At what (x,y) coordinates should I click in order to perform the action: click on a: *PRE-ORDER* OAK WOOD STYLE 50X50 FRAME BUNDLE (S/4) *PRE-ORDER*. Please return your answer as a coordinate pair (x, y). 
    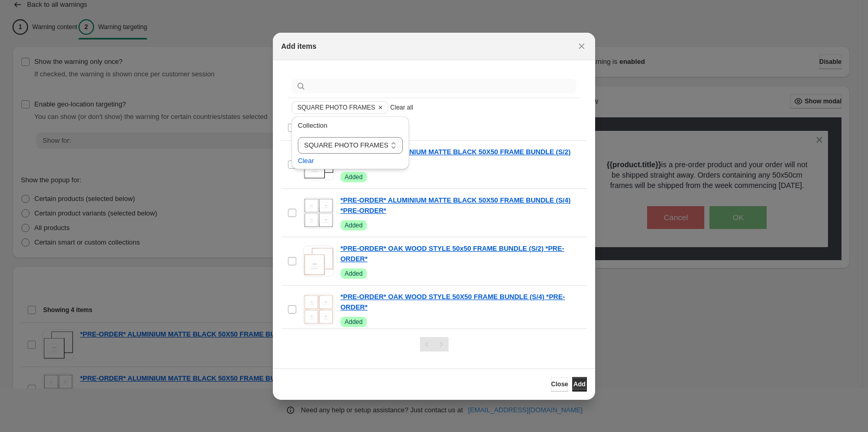
    Looking at the image, I should click on (460, 303).